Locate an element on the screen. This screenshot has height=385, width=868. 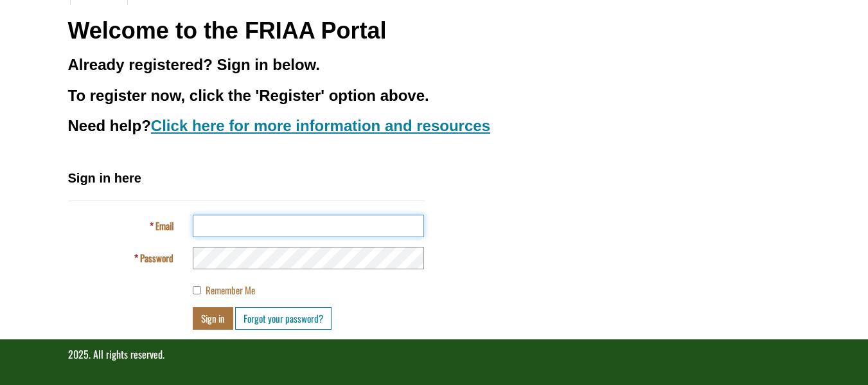
span: Sign in here is located at coordinates (105, 178).